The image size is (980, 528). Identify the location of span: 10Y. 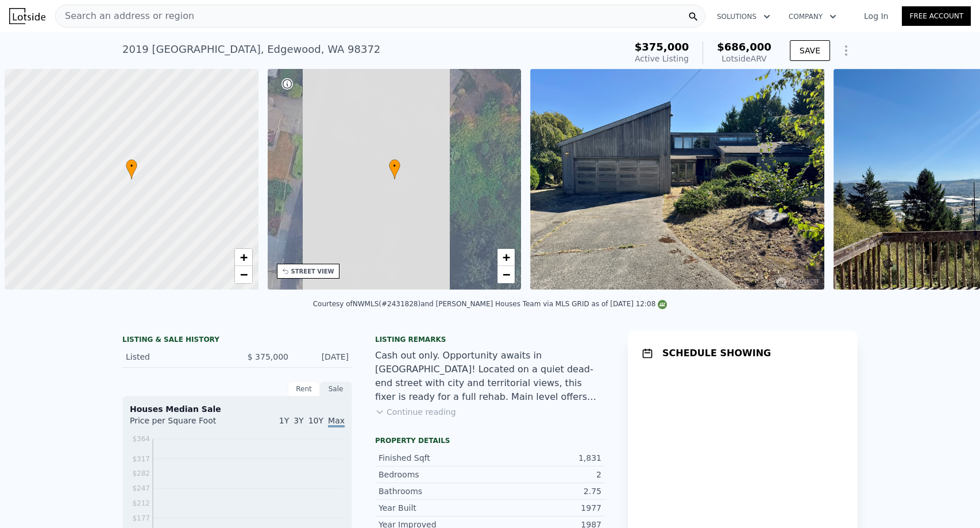
(316, 420).